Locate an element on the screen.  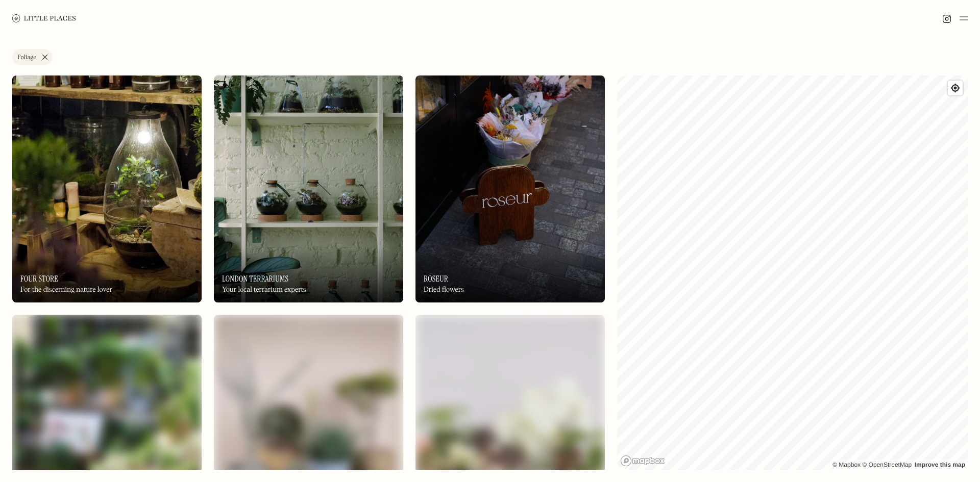
h3: London Terrariums is located at coordinates (255, 278).